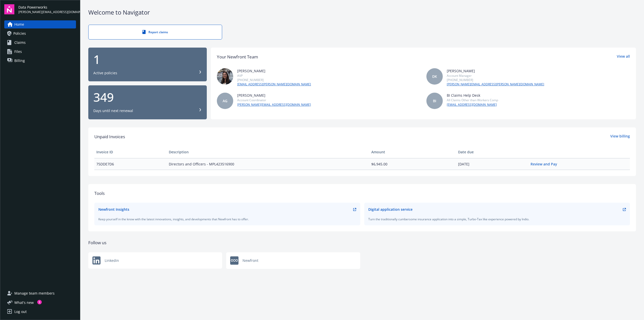 The image size is (644, 320). Describe the element at coordinates (268, 164) in the screenshot. I see `span: Directors and Officers - MPL423516900` at that location.